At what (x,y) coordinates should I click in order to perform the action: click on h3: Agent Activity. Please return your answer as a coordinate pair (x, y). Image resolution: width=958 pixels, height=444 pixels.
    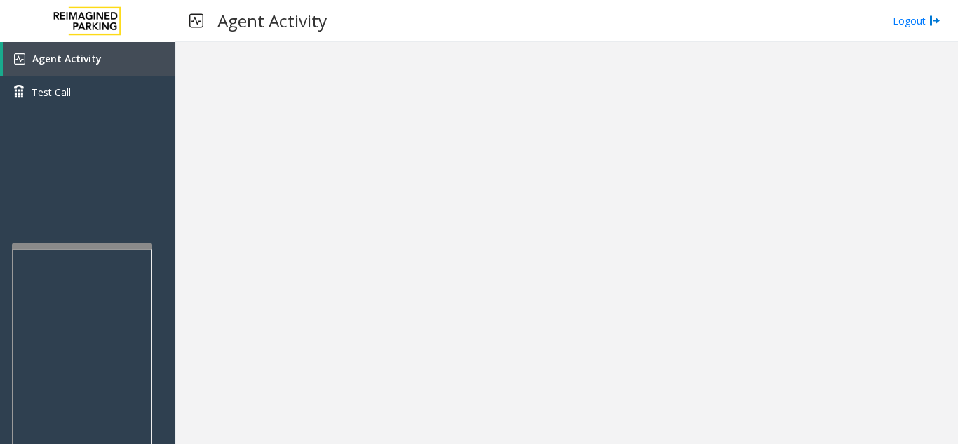
    Looking at the image, I should click on (272, 20).